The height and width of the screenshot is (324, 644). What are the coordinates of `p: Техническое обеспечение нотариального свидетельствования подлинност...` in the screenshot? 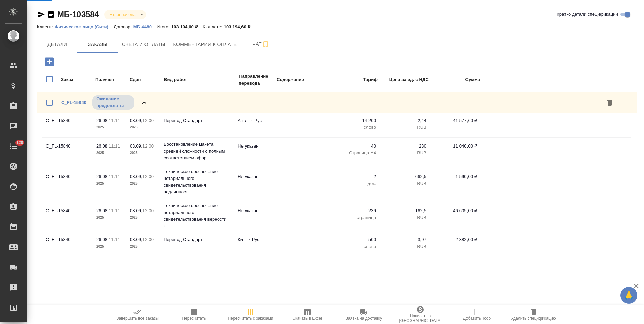 It's located at (197, 182).